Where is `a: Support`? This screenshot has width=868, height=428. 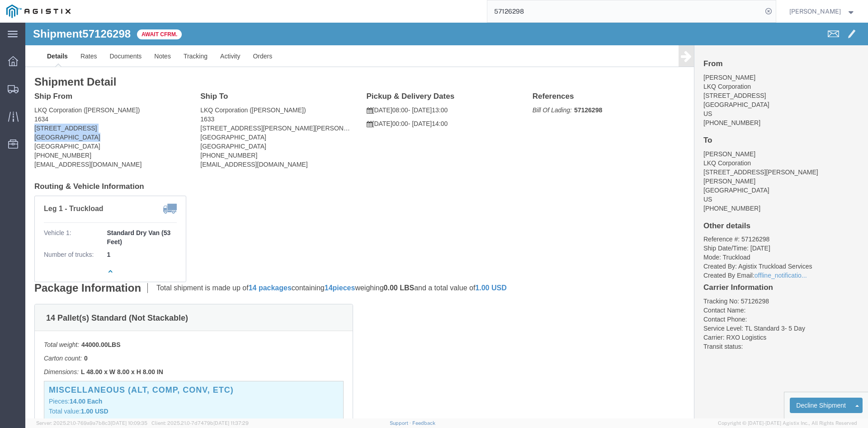
a: Support is located at coordinates (401, 423).